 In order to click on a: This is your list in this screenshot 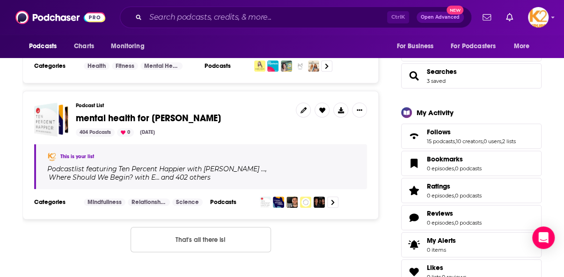, I will do `click(77, 156)`.